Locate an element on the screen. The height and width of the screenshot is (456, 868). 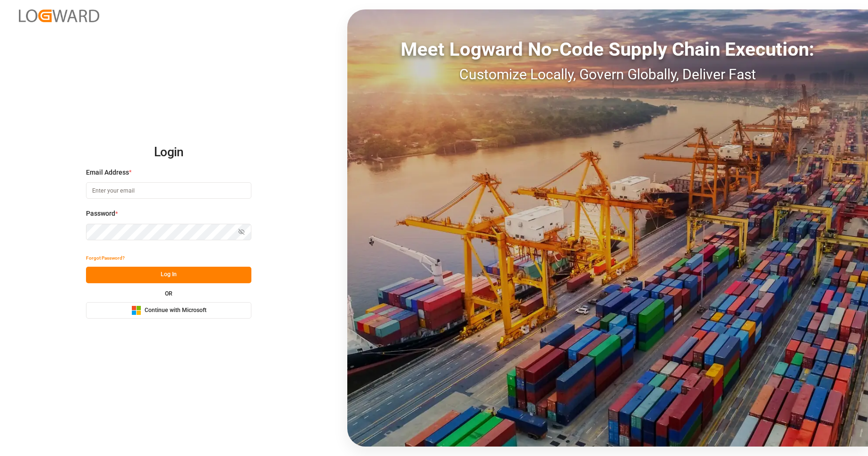
button: Forgot Password? is located at coordinates (105, 258).